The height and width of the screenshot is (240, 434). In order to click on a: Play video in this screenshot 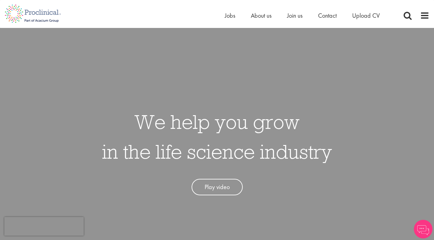, I will do `click(217, 187)`.